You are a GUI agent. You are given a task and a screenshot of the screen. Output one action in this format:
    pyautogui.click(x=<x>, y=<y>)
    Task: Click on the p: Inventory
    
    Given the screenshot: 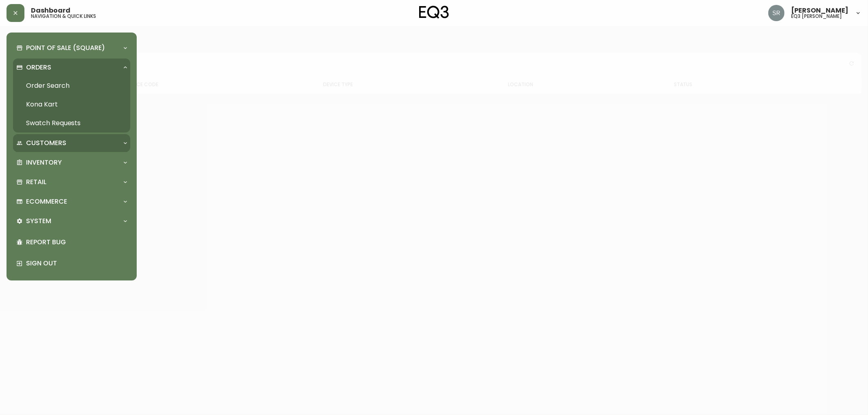 What is the action you would take?
    pyautogui.click(x=44, y=163)
    